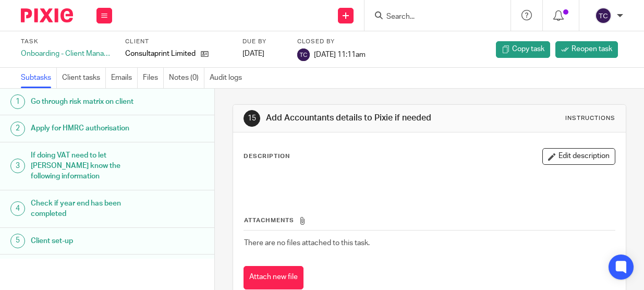 Image resolution: width=644 pixels, height=290 pixels. Describe the element at coordinates (17, 128) in the screenshot. I see `div: 2` at that location.